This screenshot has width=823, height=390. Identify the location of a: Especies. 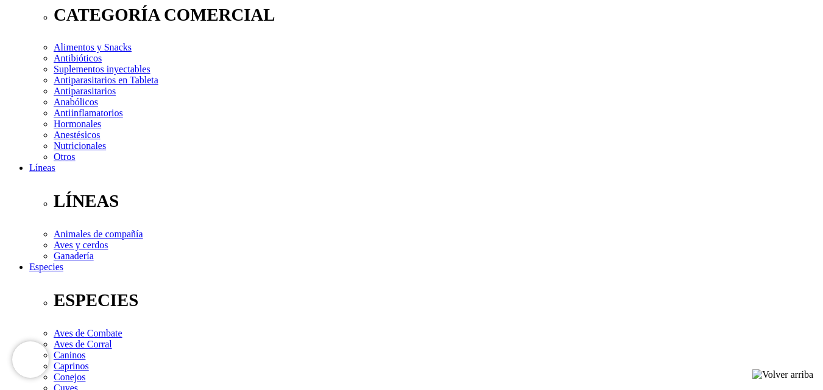
(46, 267).